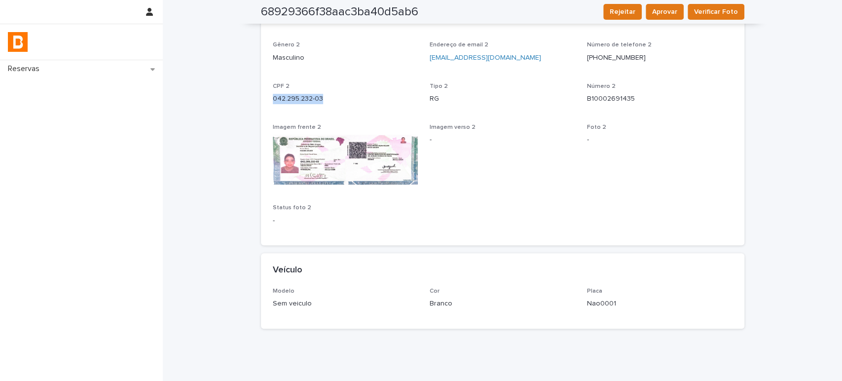 Image resolution: width=842 pixels, height=381 pixels. I want to click on p: Nao0001, so click(660, 303).